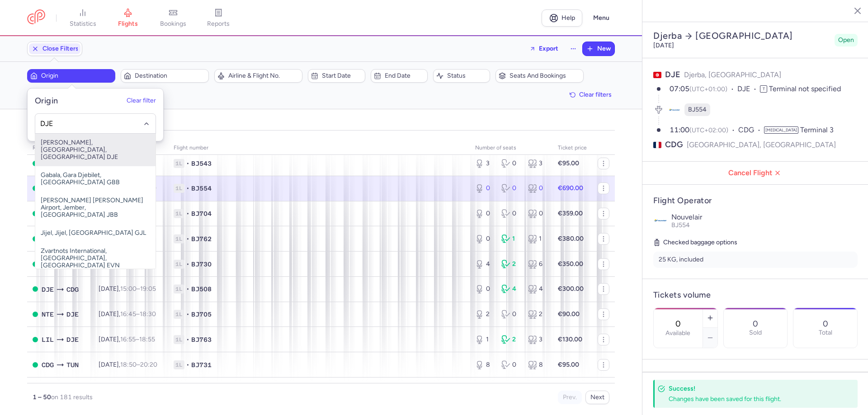 Image resolution: width=868 pixels, height=415 pixels. What do you see at coordinates (595, 95) in the screenshot?
I see `span: Clear filters` at bounding box center [595, 95].